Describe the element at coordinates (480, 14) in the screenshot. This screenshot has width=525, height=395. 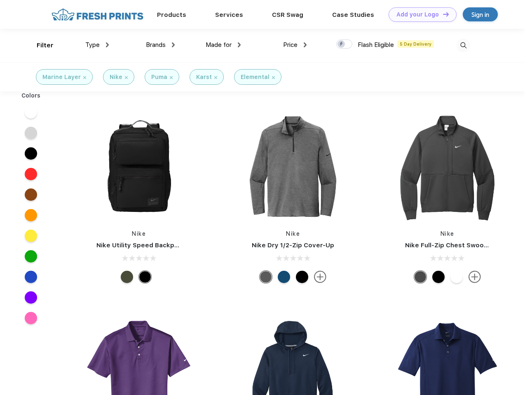
I see `a: Sign in` at that location.